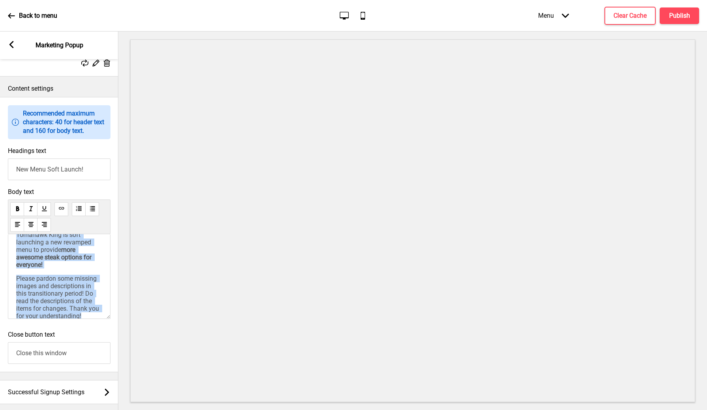 This screenshot has width=707, height=410. I want to click on label: Headings text, so click(27, 151).